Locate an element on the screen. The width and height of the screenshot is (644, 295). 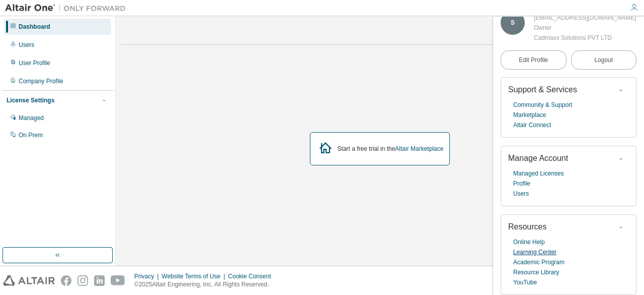
a: Managed Licenses is located at coordinates (538, 173).